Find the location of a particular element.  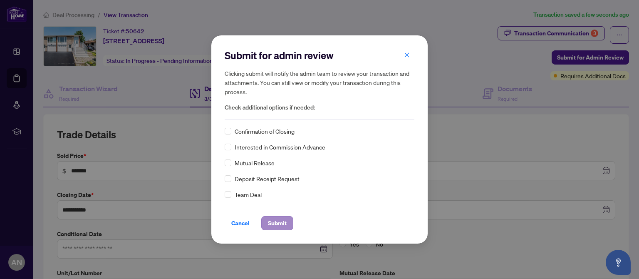

span: close is located at coordinates (407, 55).